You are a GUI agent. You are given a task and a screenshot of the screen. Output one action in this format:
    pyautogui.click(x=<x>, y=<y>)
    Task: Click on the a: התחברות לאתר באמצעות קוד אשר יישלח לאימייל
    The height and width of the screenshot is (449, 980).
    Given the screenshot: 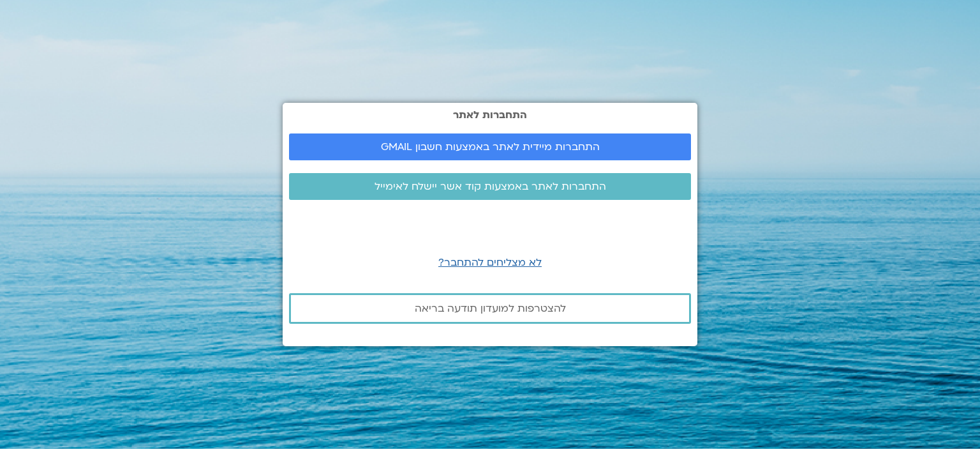 What is the action you would take?
    pyautogui.click(x=490, y=186)
    